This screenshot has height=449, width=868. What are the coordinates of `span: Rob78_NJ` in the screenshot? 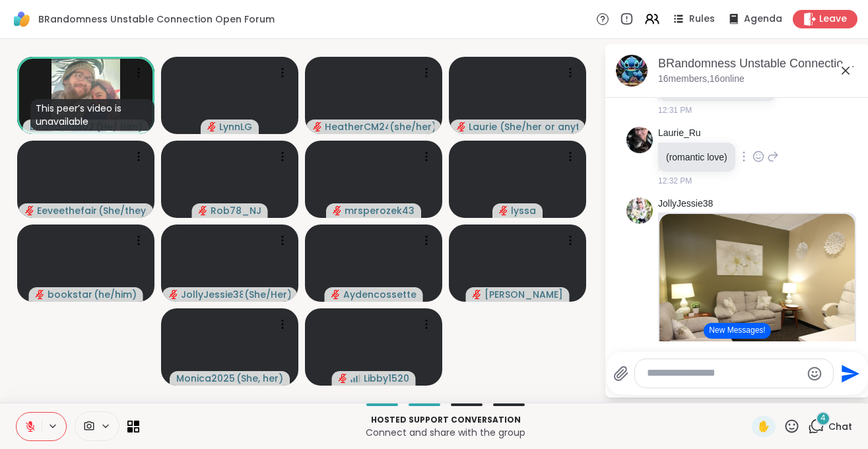 It's located at (236, 211).